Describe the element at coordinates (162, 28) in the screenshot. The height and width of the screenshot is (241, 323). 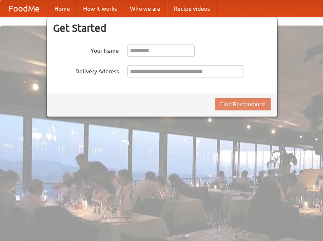
I see `h3: Get Started` at that location.